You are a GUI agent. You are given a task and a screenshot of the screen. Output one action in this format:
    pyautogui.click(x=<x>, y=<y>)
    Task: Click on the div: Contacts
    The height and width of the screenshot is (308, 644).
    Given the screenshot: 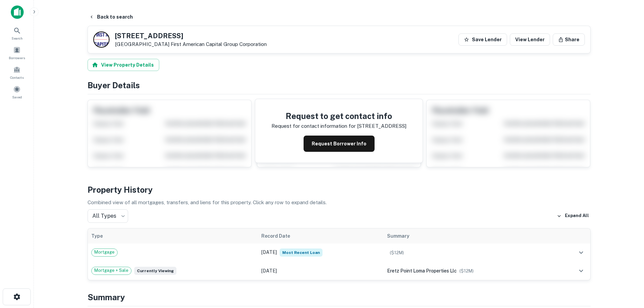 What is the action you would take?
    pyautogui.click(x=17, y=73)
    